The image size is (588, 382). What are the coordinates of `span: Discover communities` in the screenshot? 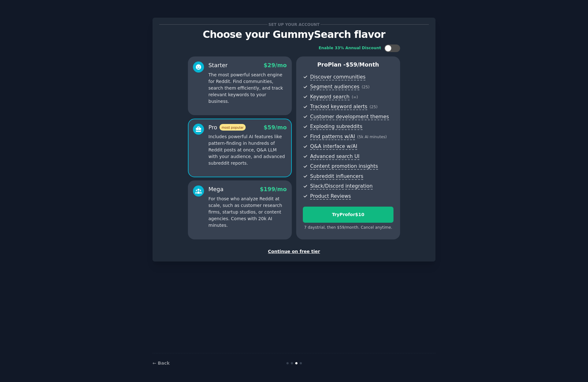 It's located at (338, 77).